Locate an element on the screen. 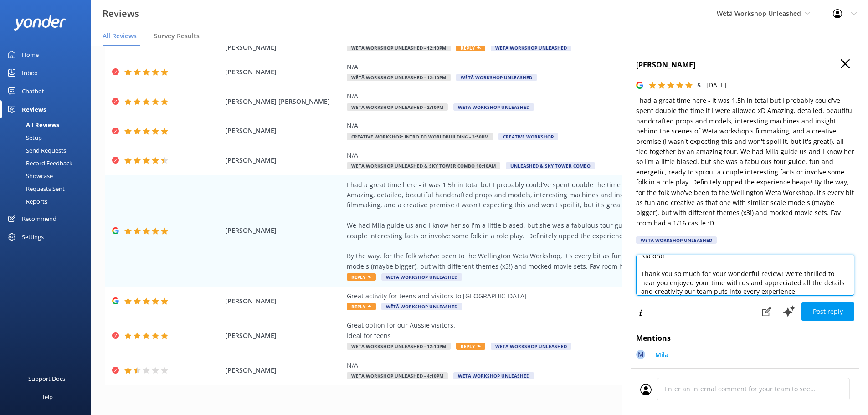  p: Mila is located at coordinates (661, 355).